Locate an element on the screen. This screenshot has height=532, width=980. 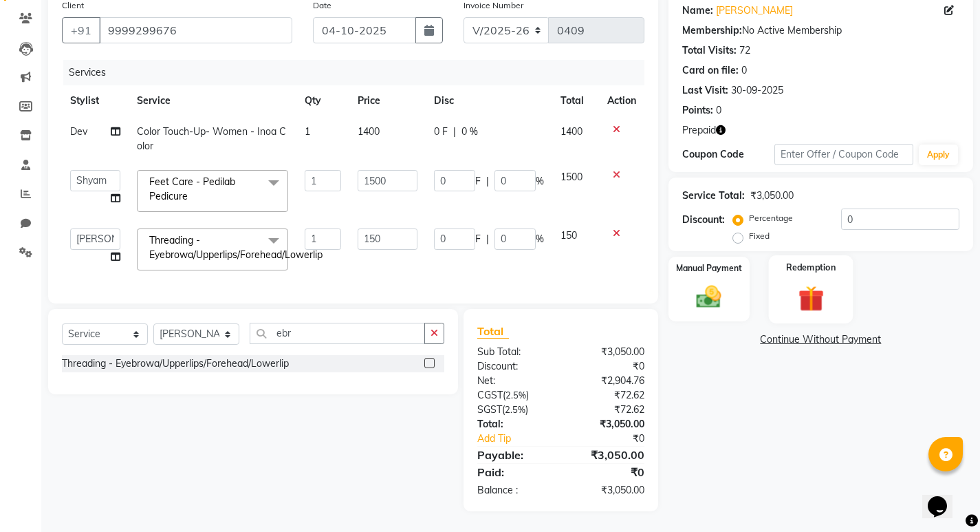
label: Percentage is located at coordinates (771, 218).